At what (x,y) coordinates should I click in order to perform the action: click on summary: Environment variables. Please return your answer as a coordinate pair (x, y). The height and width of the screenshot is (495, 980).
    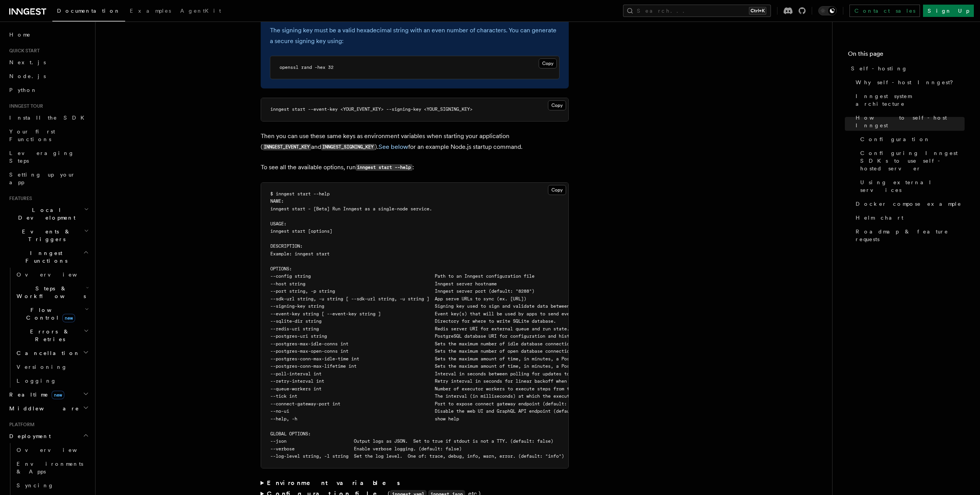
    Looking at the image, I should click on (415, 484).